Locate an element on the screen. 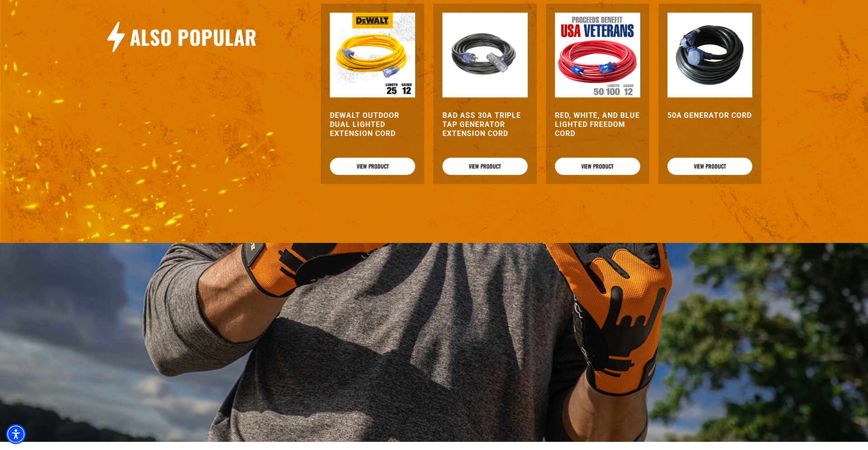 The image size is (868, 450). h3: Red, White, and Blue Lighted Freedom Cord is located at coordinates (597, 125).